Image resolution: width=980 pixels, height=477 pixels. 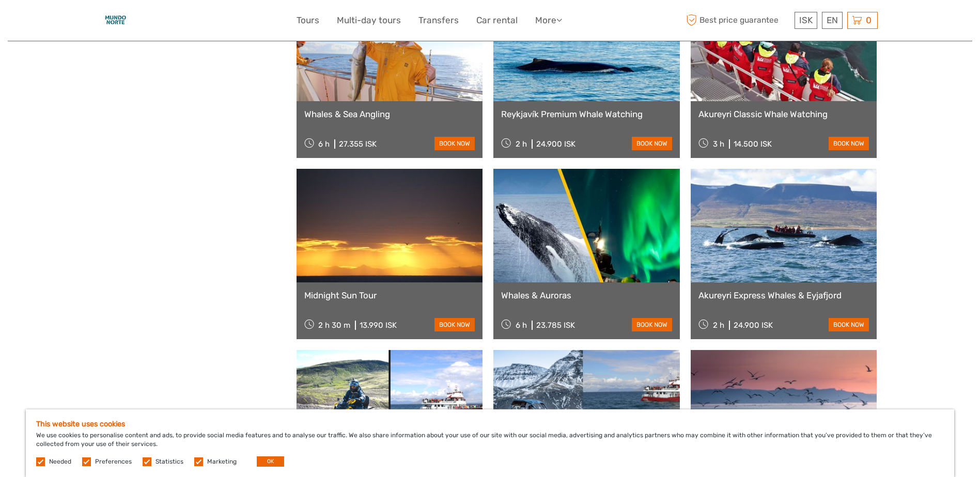 I want to click on span: ISK, so click(x=806, y=20).